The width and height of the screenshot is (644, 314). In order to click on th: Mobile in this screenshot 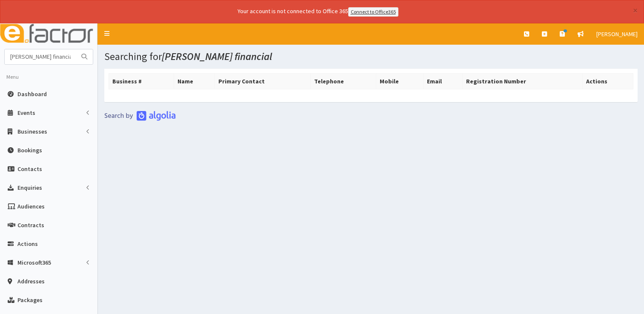, I will do `click(400, 81)`.